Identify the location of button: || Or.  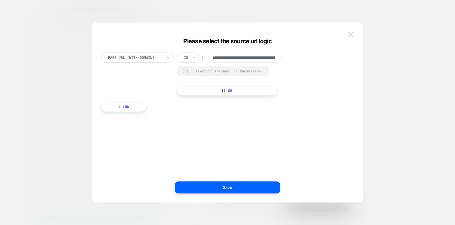
(227, 91).